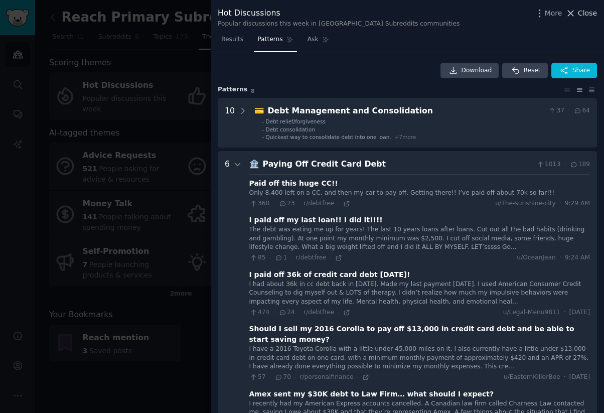 This screenshot has width=604, height=413. Describe the element at coordinates (419, 238) in the screenshot. I see `div: The debt was eating me up for years! The last 10 years loans after loans. Cut out all the bad hab...` at that location.